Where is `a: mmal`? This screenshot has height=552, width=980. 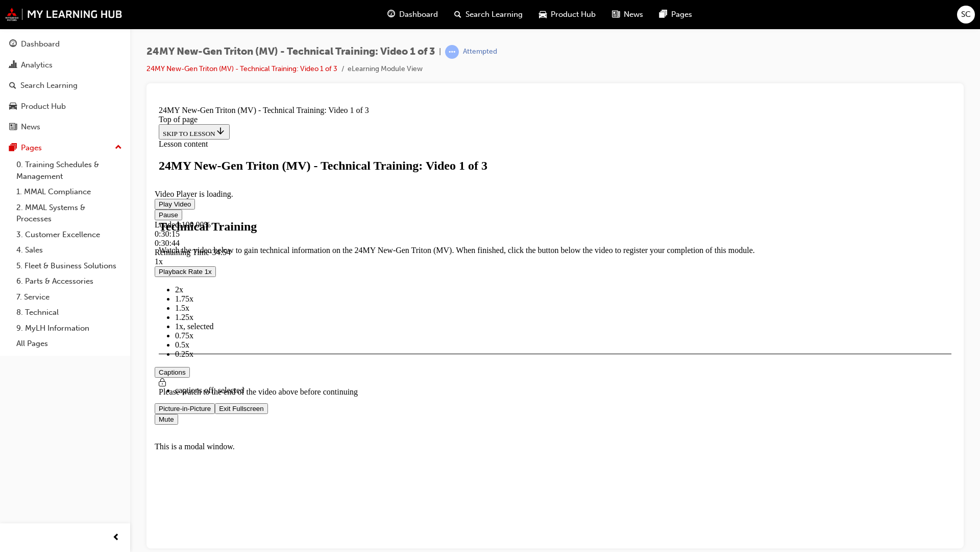
a: mmal is located at coordinates (64, 14).